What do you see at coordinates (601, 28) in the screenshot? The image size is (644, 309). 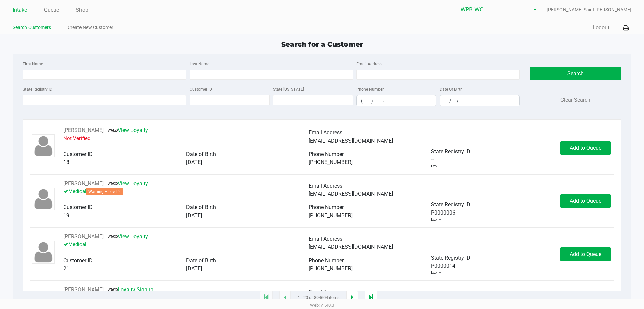 I see `button: Logout` at bounding box center [601, 28].